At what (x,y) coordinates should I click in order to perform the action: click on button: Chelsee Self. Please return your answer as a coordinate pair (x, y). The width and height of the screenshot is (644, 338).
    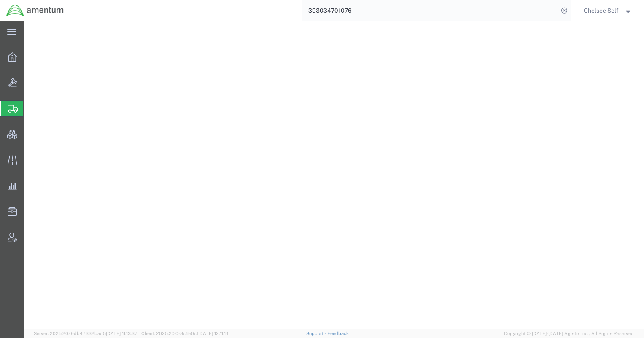
    Looking at the image, I should click on (607, 11).